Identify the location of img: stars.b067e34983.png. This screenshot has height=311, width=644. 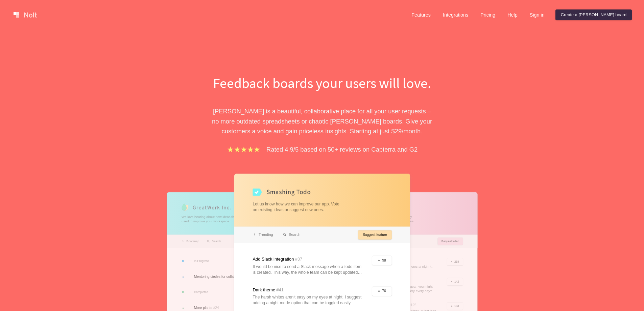
(244, 150).